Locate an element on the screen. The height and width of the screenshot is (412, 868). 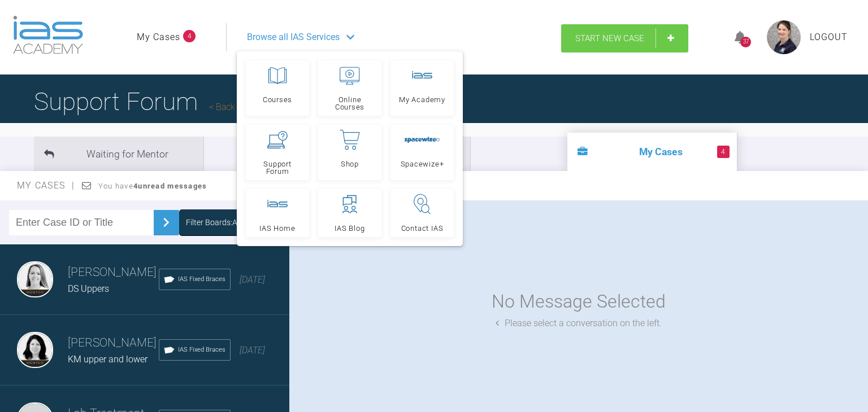
strong: 4 unread messages is located at coordinates (170, 185).